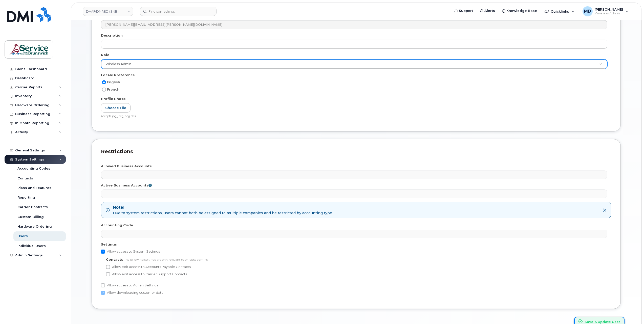  I want to click on input: Allow access to Admin Settings, so click(103, 285).